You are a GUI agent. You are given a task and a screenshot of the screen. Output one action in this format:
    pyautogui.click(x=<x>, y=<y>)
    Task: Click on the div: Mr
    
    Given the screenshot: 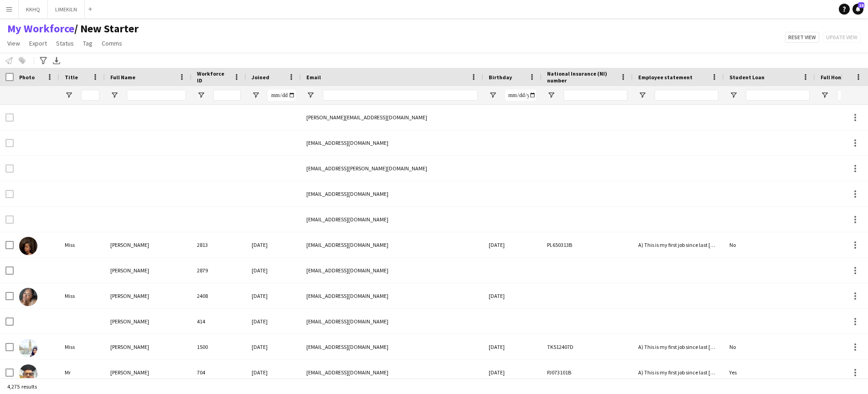 What is the action you would take?
    pyautogui.click(x=82, y=372)
    